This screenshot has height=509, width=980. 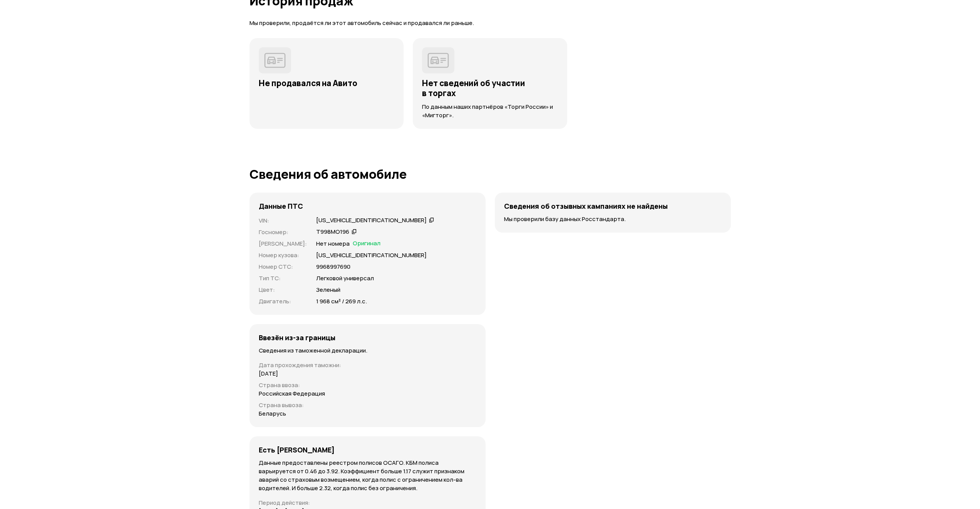 I want to click on p: Легковой универсал, so click(x=345, y=279).